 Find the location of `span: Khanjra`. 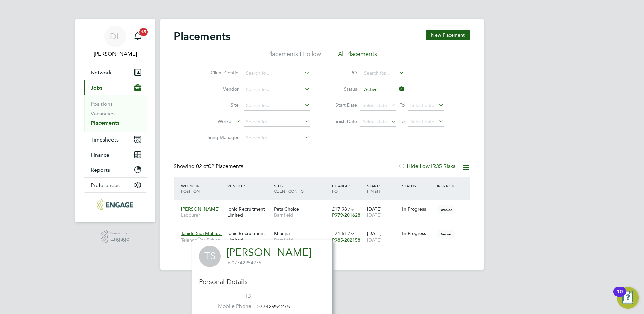

span: Khanjra is located at coordinates (282, 233).